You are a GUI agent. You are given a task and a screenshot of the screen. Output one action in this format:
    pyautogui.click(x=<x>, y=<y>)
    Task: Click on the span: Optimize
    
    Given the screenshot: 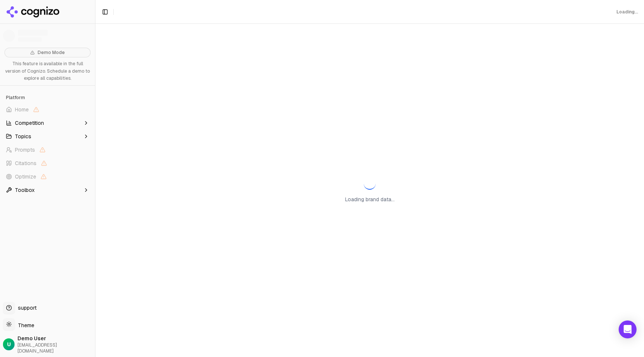 What is the action you would take?
    pyautogui.click(x=25, y=177)
    